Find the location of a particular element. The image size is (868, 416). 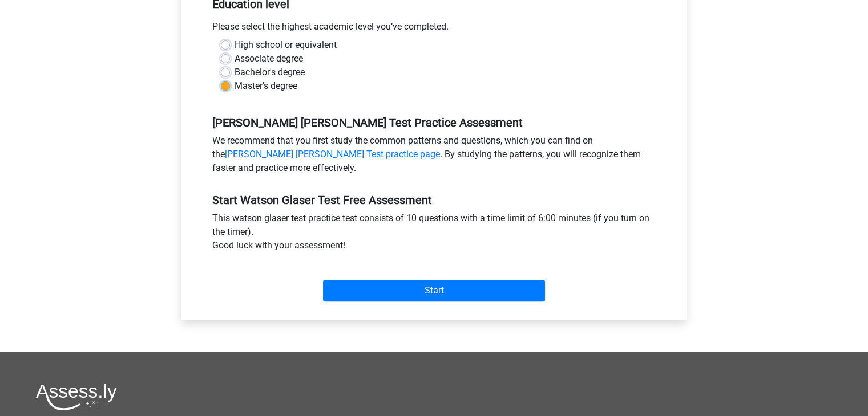

label: Associate degree is located at coordinates (269, 59).